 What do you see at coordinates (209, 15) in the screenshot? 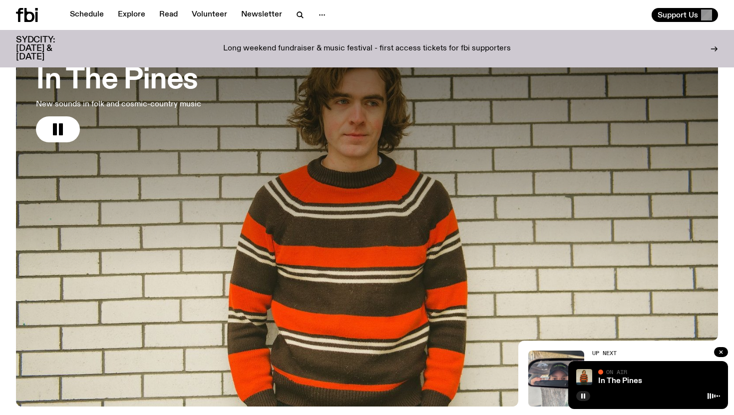
I see `a: Volunteer` at bounding box center [209, 15].